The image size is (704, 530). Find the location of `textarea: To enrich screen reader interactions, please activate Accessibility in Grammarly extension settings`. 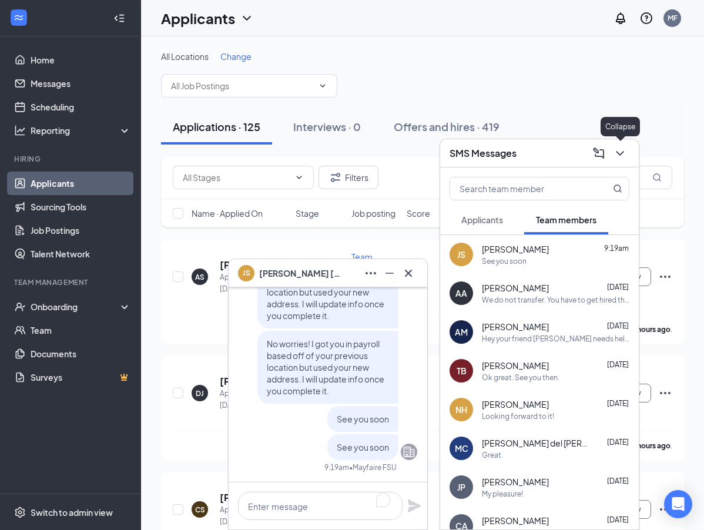

textarea: To enrich screen reader interactions, please activate Accessibility in Grammarly extension settings is located at coordinates (320, 506).